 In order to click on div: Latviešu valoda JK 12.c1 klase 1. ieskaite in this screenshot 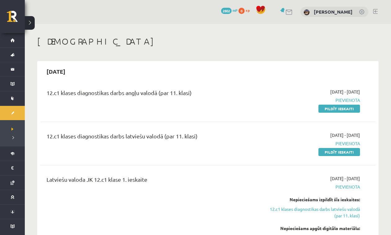, I will do `click(149, 181)`.